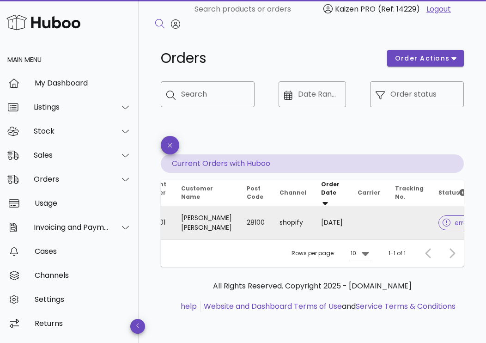  I want to click on button: order actions, so click(426, 58).